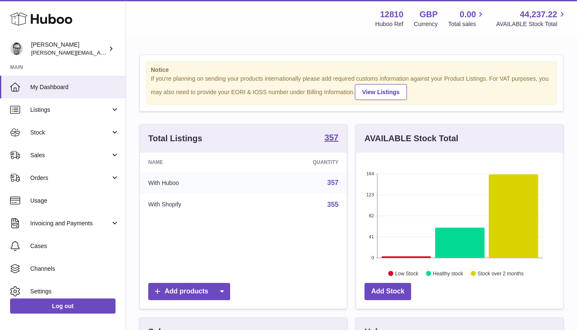 This screenshot has width=577, height=330. Describe the element at coordinates (371, 215) in the screenshot. I see `text: 82` at that location.